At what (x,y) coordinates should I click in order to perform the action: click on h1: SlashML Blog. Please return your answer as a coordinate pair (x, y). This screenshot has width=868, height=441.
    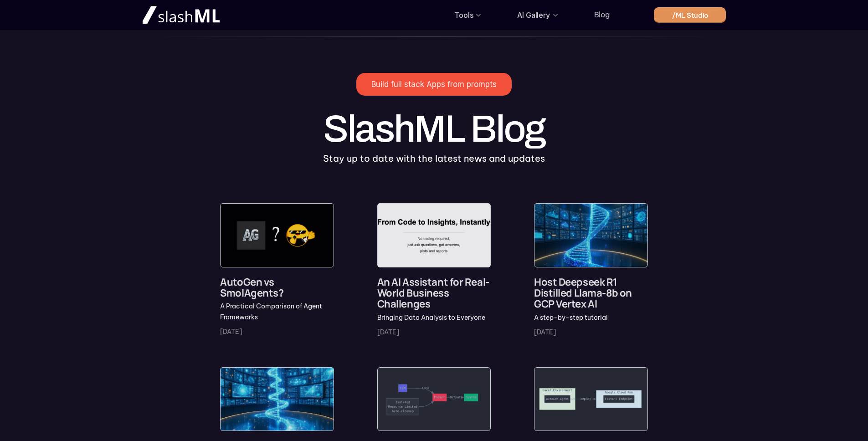
    Looking at the image, I should click on (434, 128).